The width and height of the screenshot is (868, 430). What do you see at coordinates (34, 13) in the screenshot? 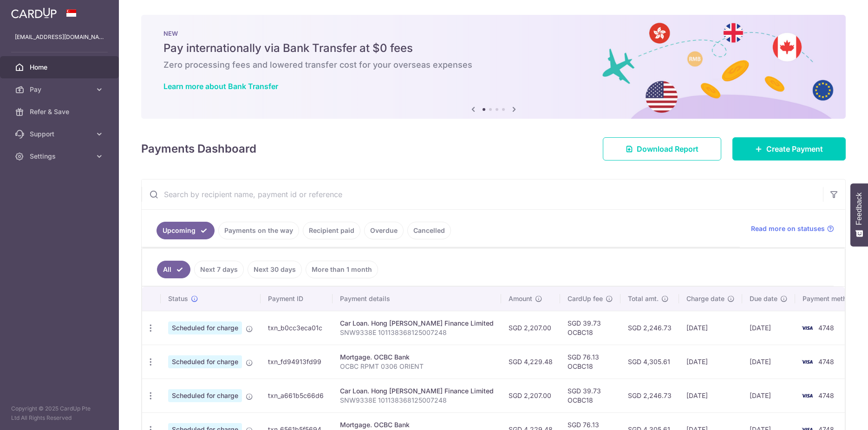
I see `img: CardUp` at bounding box center [34, 13].